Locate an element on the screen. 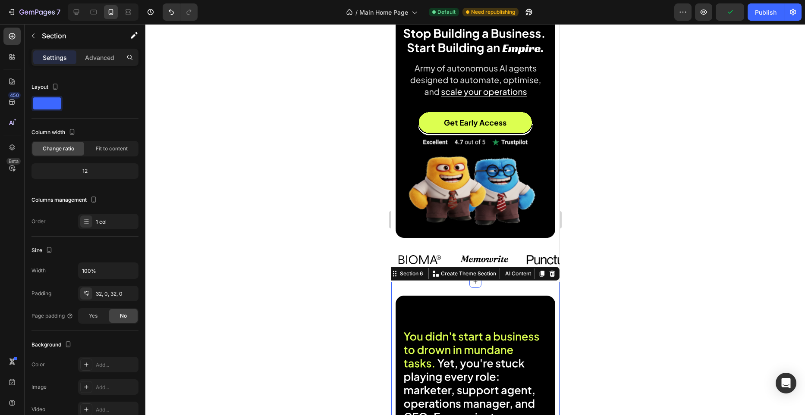 This screenshot has width=805, height=415. button: Publish is located at coordinates (765, 12).